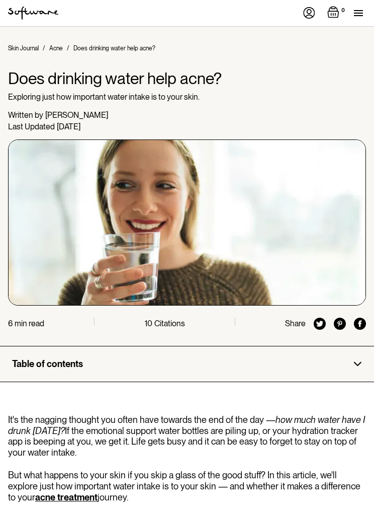 This screenshot has height=506, width=374. What do you see at coordinates (187, 486) in the screenshot?
I see `p: But what happens to your skin if you skip a glass of the good stuff? In this article, we'll explo...` at bounding box center [187, 486].